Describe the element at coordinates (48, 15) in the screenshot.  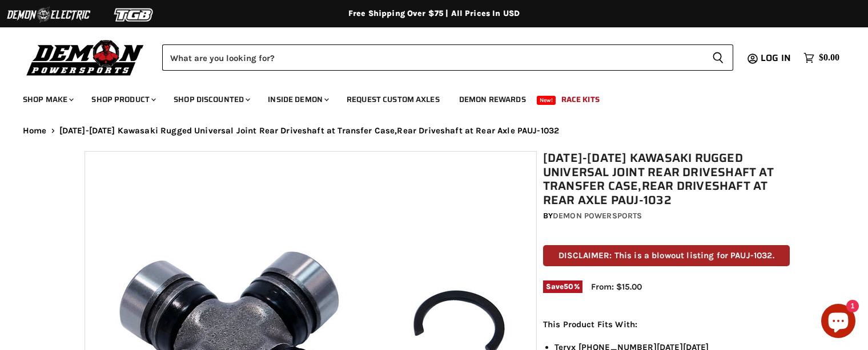
I see `img: Demon Electric Logo 2` at that location.